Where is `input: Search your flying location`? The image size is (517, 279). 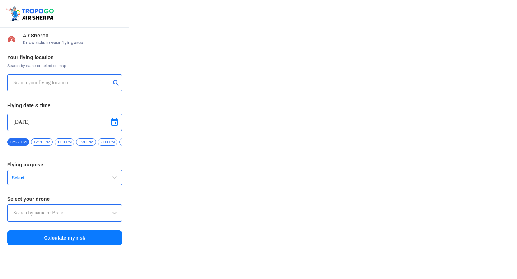
input: Search your flying location is located at coordinates (62, 83).